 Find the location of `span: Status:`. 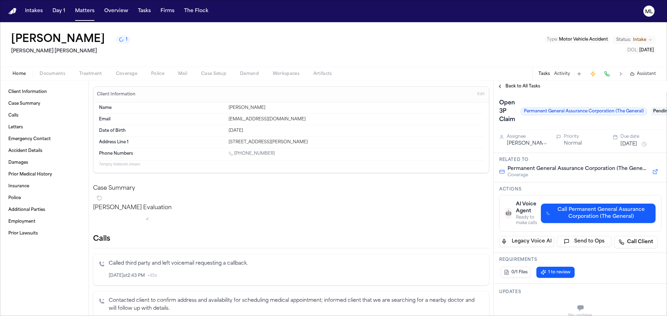

span: Status: is located at coordinates (623, 40).